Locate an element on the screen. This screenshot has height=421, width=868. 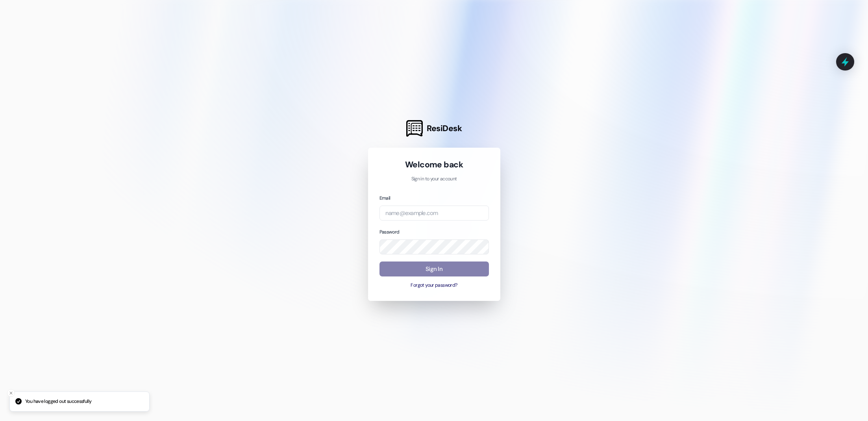
label: Email is located at coordinates (385, 198).